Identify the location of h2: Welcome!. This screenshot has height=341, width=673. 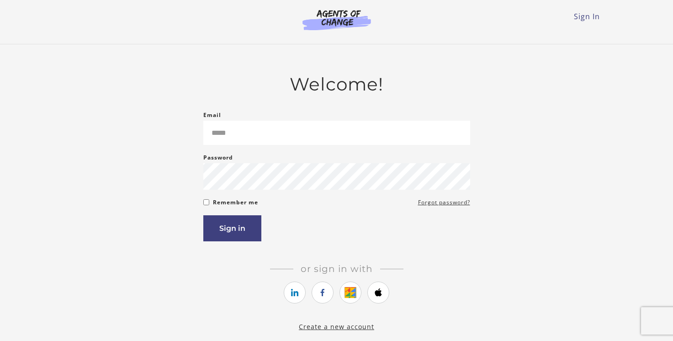
(337, 84).